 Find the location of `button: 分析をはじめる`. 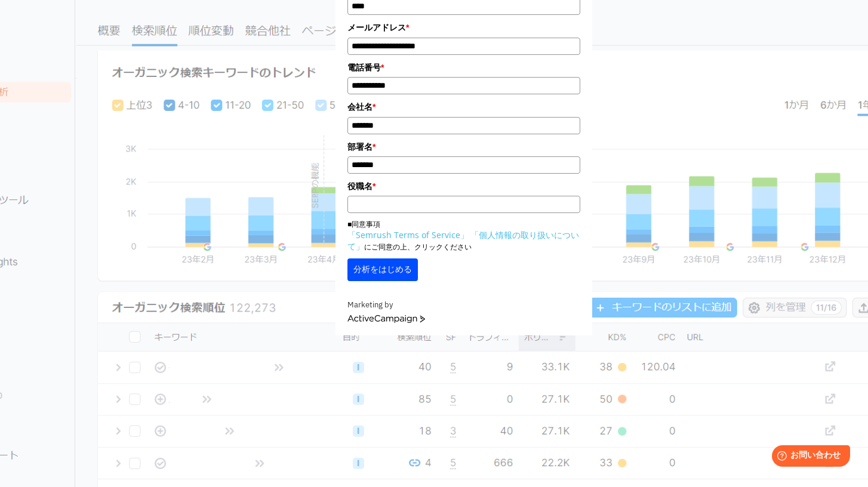

button: 分析をはじめる is located at coordinates (383, 270).